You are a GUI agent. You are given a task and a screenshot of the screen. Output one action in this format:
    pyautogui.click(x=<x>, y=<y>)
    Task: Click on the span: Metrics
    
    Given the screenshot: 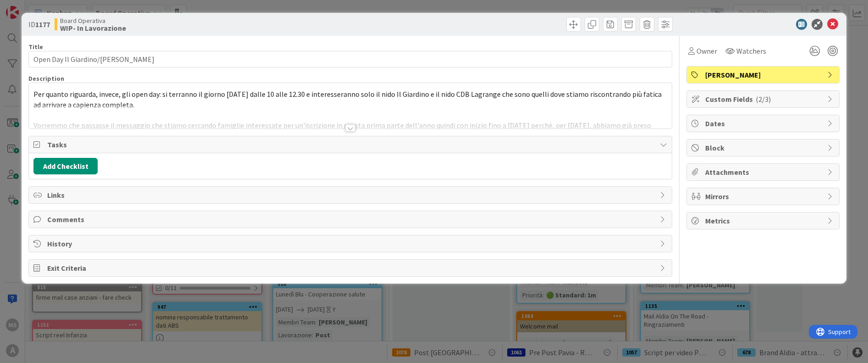 What is the action you would take?
    pyautogui.click(x=764, y=221)
    